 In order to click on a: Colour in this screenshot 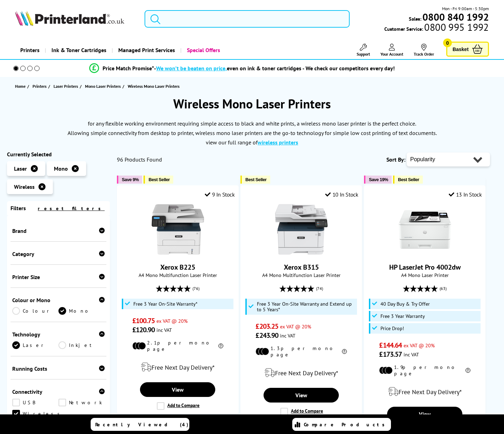, I will do `click(35, 311)`.